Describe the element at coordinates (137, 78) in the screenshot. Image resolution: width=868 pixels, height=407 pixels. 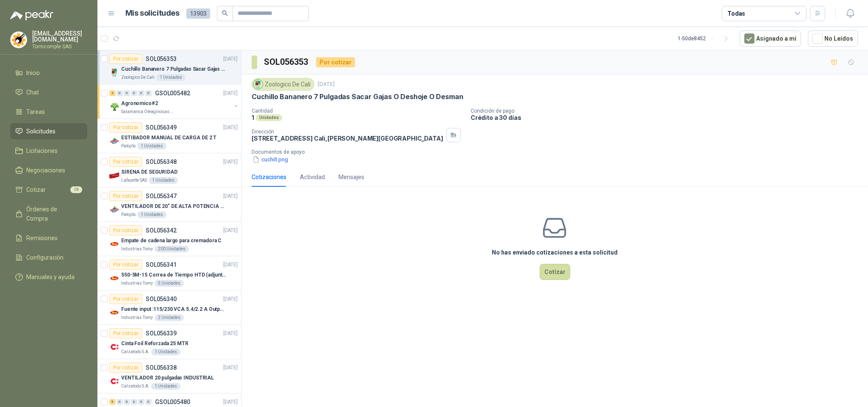
I see `p: Zoologico De Cali` at that location.